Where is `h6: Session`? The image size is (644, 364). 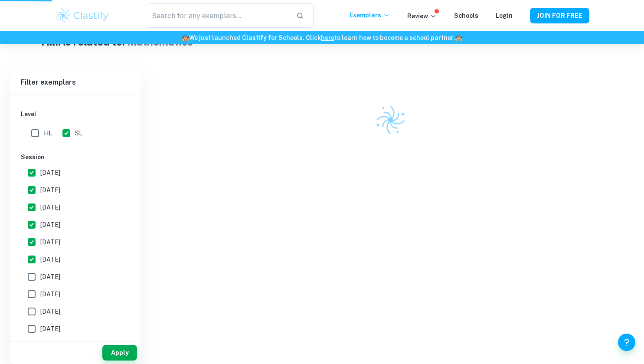
h6: Session is located at coordinates (76, 157).